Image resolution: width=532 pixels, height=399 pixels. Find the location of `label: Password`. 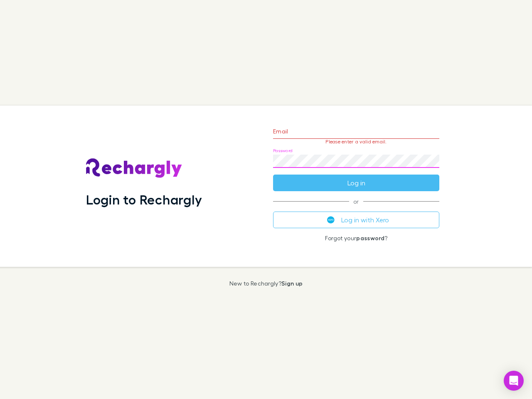

label: Password is located at coordinates (283, 150).